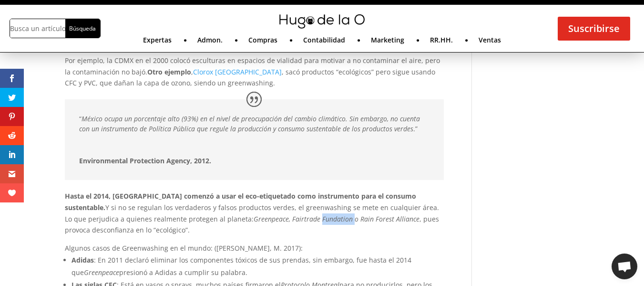  I want to click on em: Greenpeace, so click(102, 272).